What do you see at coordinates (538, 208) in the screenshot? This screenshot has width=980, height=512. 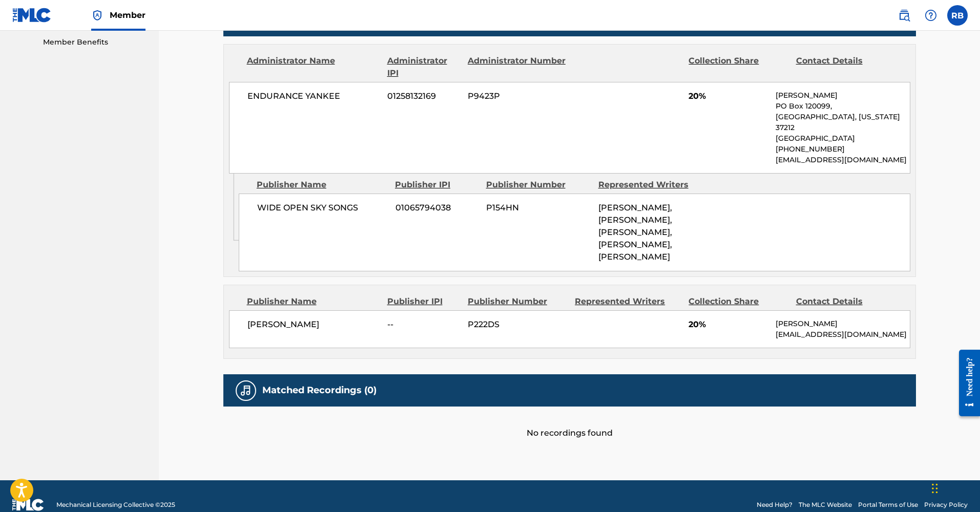 I see `span: P154HN` at bounding box center [538, 208].